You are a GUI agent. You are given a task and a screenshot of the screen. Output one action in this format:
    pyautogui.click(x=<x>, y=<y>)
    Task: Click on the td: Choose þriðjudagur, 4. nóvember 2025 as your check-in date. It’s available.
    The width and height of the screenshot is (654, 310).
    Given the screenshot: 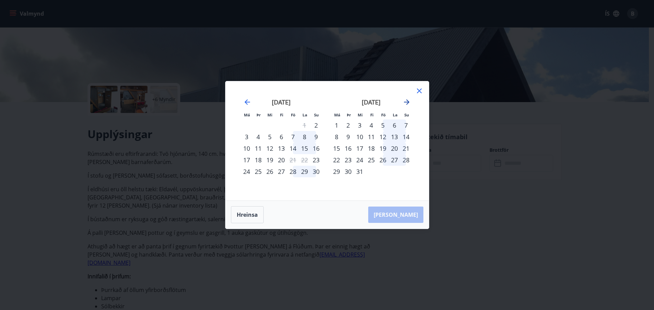 What is the action you would take?
    pyautogui.click(x=258, y=137)
    